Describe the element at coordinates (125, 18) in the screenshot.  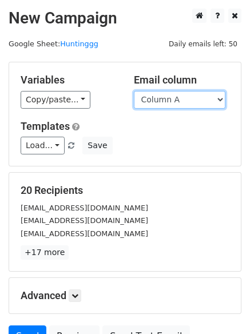
I see `h2: New Campaign` at that location.